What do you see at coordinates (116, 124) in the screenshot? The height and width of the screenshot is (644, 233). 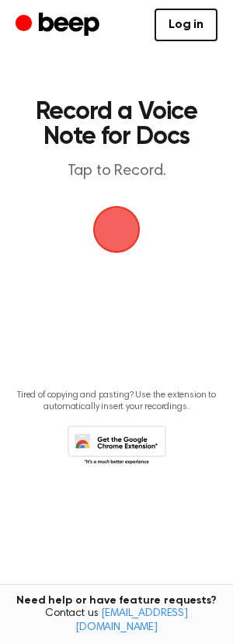 I see `h1: Record a Voice Note for Docs` at bounding box center [116, 124].